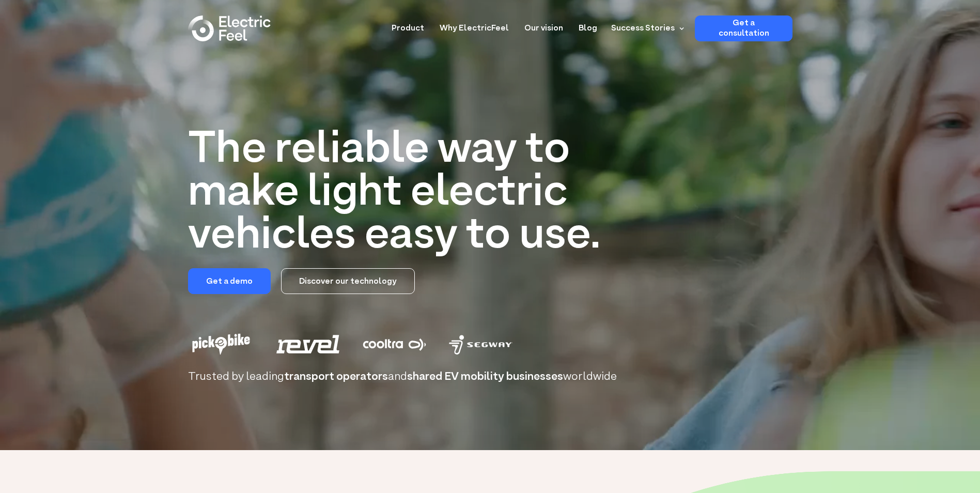 The height and width of the screenshot is (493, 980). Describe the element at coordinates (63, 50) in the screenshot. I see `input: Submit` at that location.